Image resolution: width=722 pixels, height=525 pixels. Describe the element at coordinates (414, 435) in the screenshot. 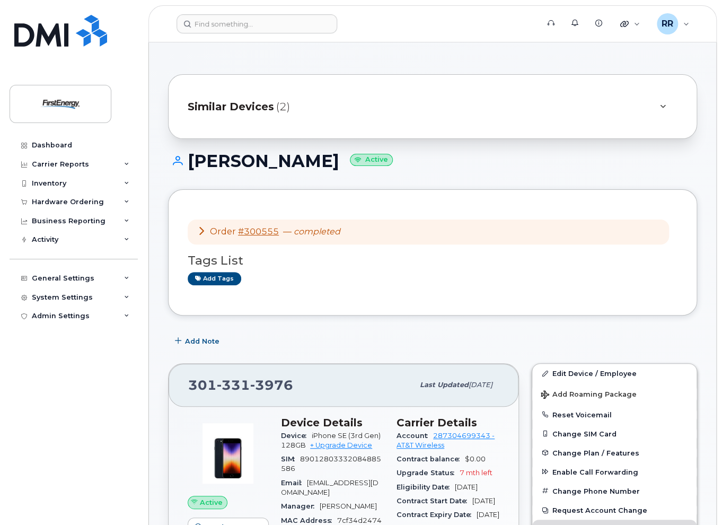

I see `span: Account` at that location.